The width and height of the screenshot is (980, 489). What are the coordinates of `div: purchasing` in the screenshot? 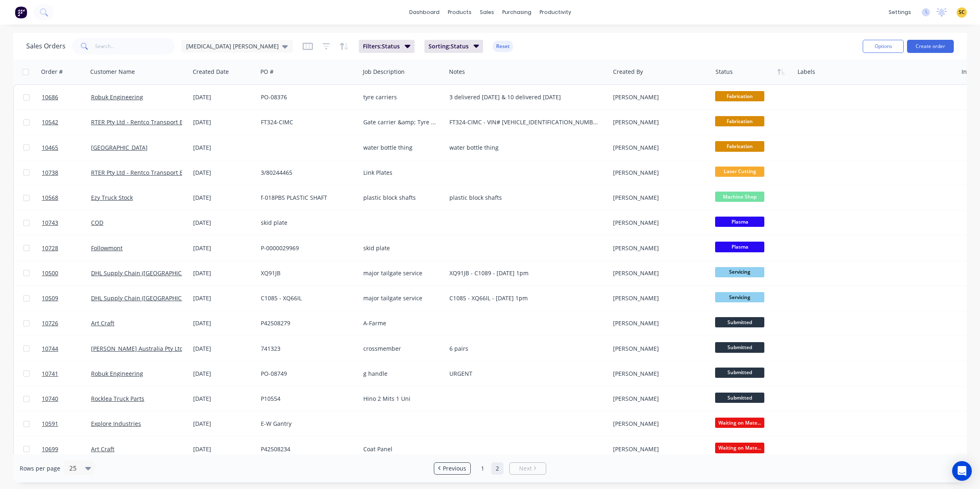 It's located at (516, 12).